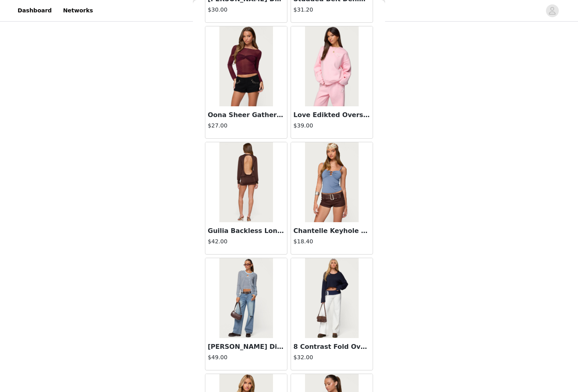 The width and height of the screenshot is (578, 392). Describe the element at coordinates (332, 125) in the screenshot. I see `h4: $39.00` at that location.